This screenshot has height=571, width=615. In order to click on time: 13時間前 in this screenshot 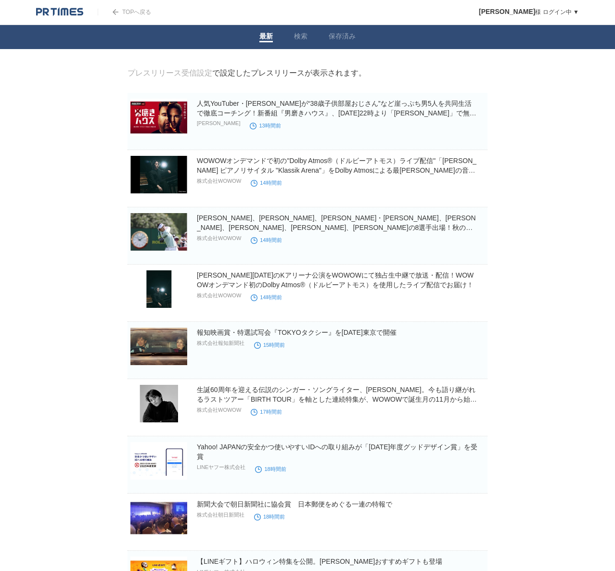, I will do `click(265, 126)`.